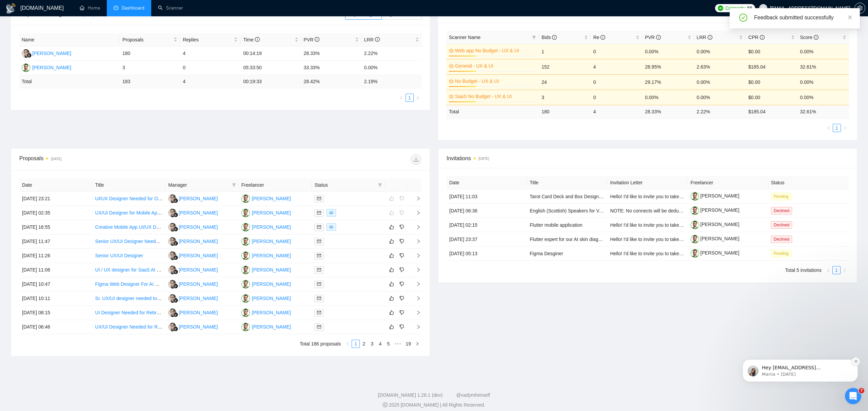 The image size is (868, 411). I want to click on td: 28.33 %, so click(668, 111).